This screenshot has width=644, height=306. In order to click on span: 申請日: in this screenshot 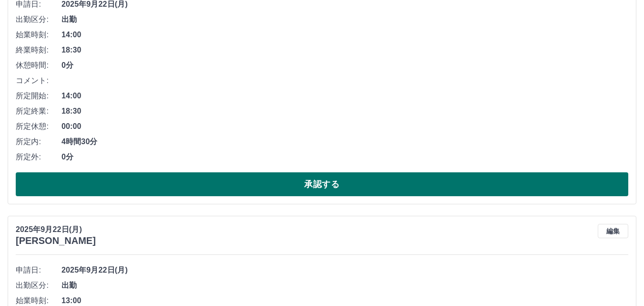, I will do `click(39, 270)`.